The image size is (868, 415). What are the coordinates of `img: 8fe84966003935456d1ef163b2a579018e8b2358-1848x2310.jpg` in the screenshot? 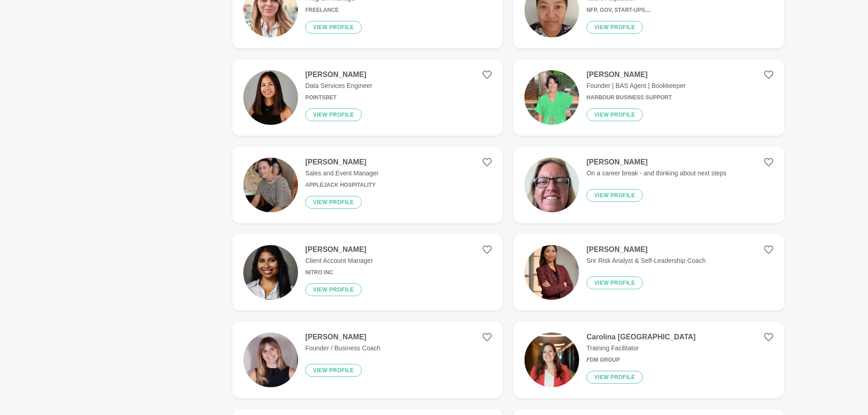 It's located at (271, 97).